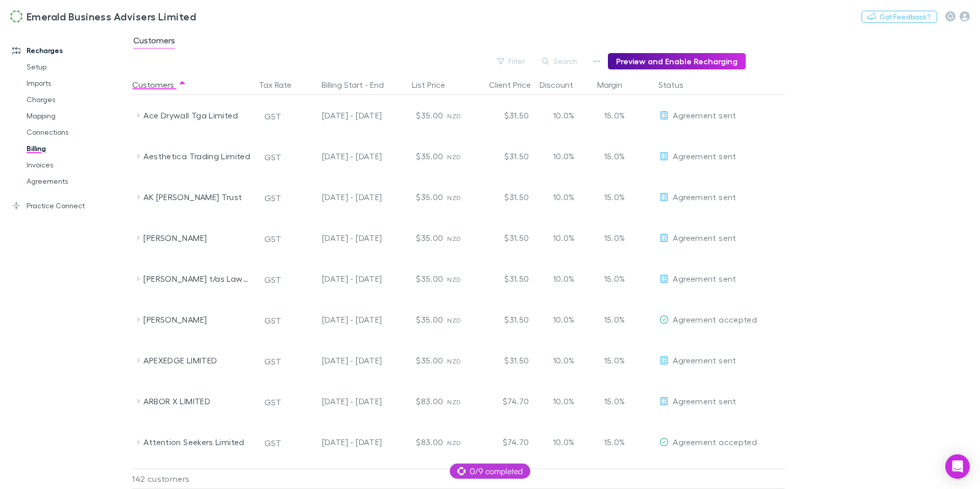 The width and height of the screenshot is (980, 489). Describe the element at coordinates (73, 165) in the screenshot. I see `a: Invoices` at that location.